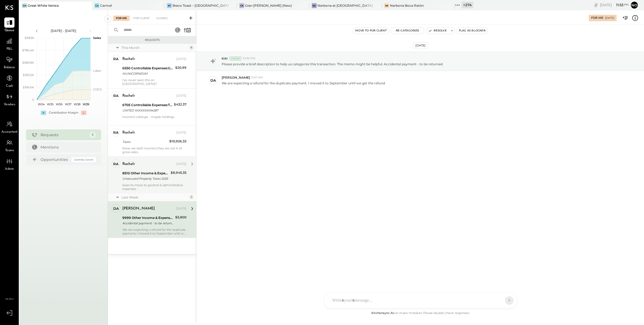 The width and height of the screenshot is (644, 325). Describe the element at coordinates (178, 173) in the screenshot. I see `div: $8,945.35` at that location.